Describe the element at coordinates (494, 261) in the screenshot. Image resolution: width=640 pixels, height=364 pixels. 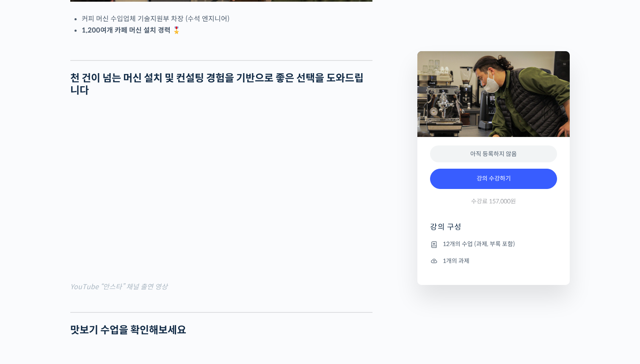
I see `li: 1개의 과제` at that location.